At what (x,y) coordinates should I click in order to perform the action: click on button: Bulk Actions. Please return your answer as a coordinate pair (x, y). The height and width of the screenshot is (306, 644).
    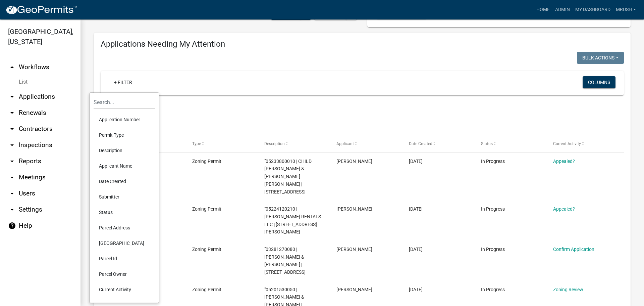
    Looking at the image, I should click on (601, 58).